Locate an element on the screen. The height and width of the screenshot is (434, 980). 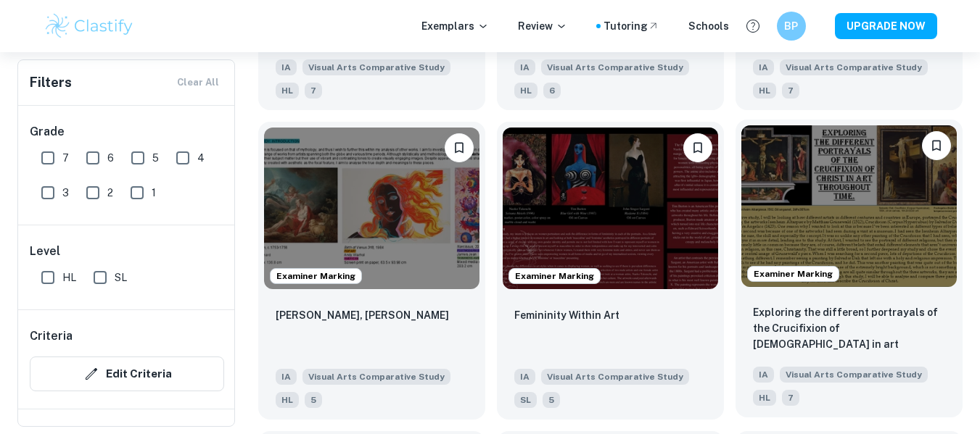
button: Help and Feedback is located at coordinates (753, 26).